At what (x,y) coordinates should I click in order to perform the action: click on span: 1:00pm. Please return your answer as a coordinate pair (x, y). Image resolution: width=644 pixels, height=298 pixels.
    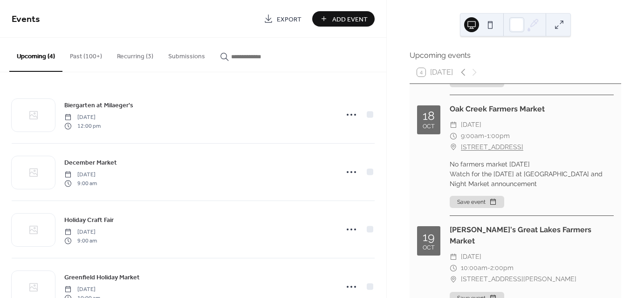
    Looking at the image, I should click on (498, 136).